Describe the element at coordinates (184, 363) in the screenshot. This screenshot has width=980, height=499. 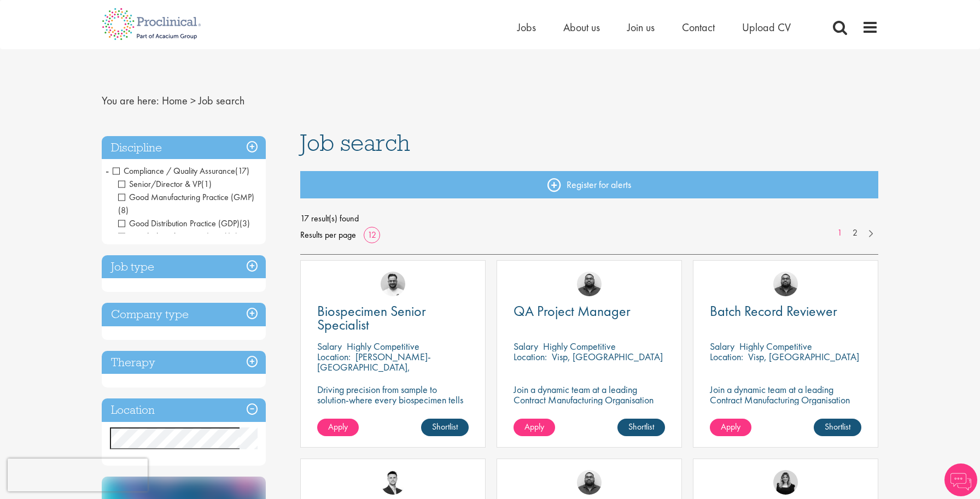
I see `div: Therapy` at that location.